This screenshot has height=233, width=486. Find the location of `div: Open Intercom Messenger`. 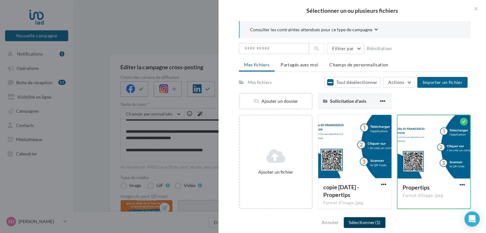

div: Open Intercom Messenger is located at coordinates (472, 219).